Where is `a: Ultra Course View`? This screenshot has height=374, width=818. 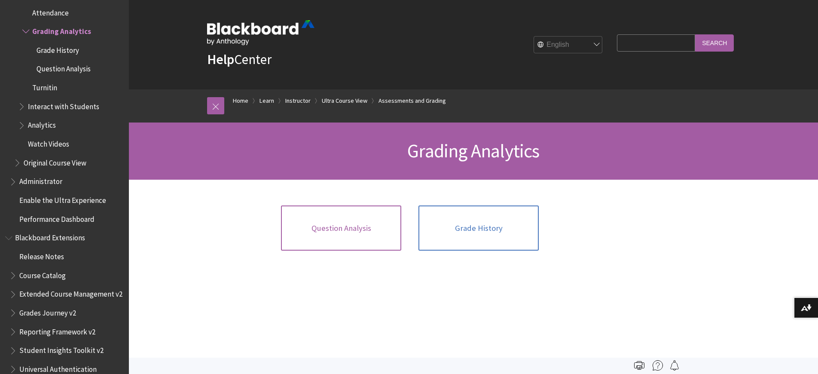 a: Ultra Course View is located at coordinates (345, 101).